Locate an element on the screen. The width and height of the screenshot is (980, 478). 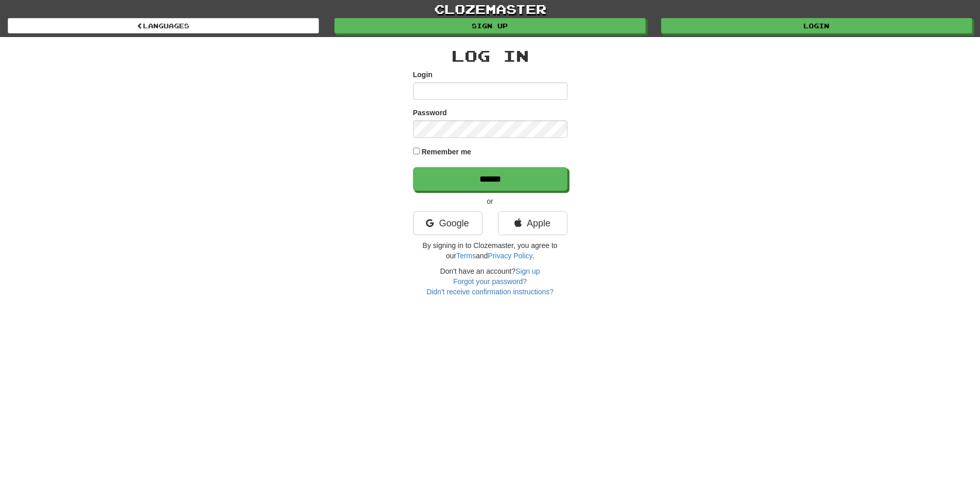
a: Privacy Policy is located at coordinates (509, 256).